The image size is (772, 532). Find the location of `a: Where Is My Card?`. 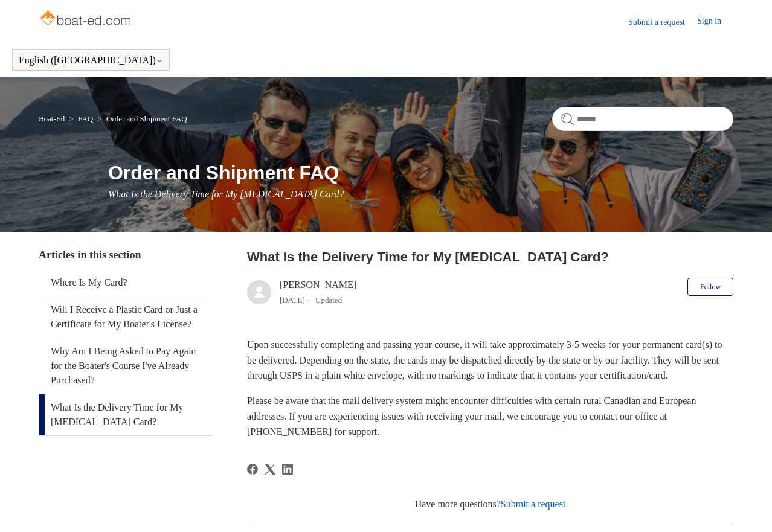

a: Where Is My Card? is located at coordinates (125, 282).